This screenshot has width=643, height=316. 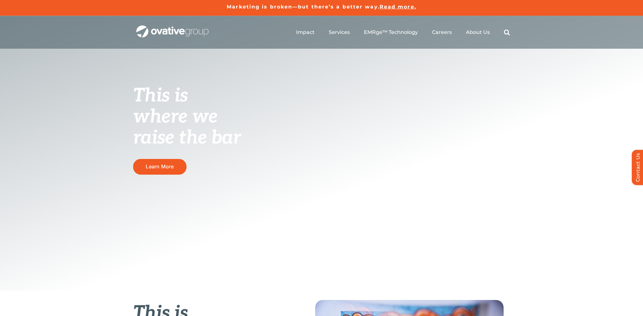 I want to click on a: Marketing is broken—but there’s a better way., so click(x=303, y=7).